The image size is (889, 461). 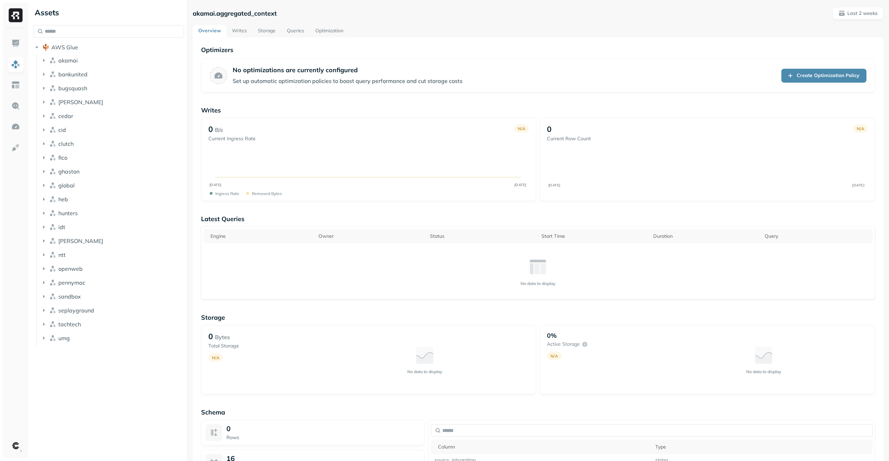 What do you see at coordinates (348, 81) in the screenshot?
I see `p: Set up automatic optimization policies to boost query performance and cut storage costs` at bounding box center [348, 81].